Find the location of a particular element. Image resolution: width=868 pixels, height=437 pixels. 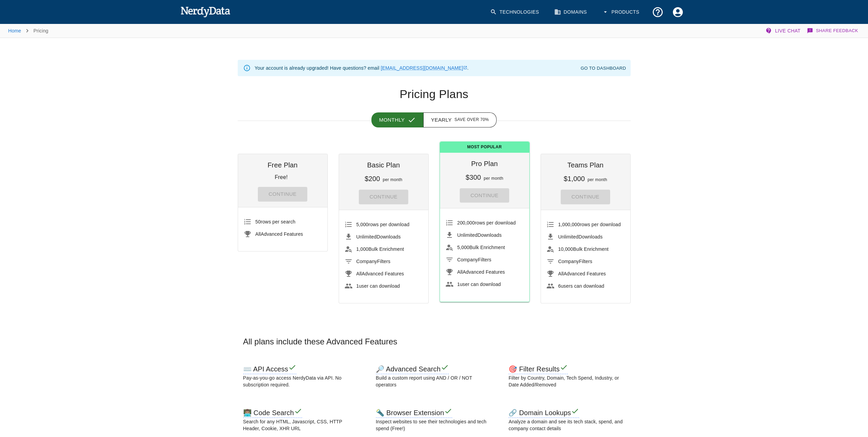

p: Filter by Country, Domain, Tech Spend, Industry, or Date Added/Removed is located at coordinates (567, 381).